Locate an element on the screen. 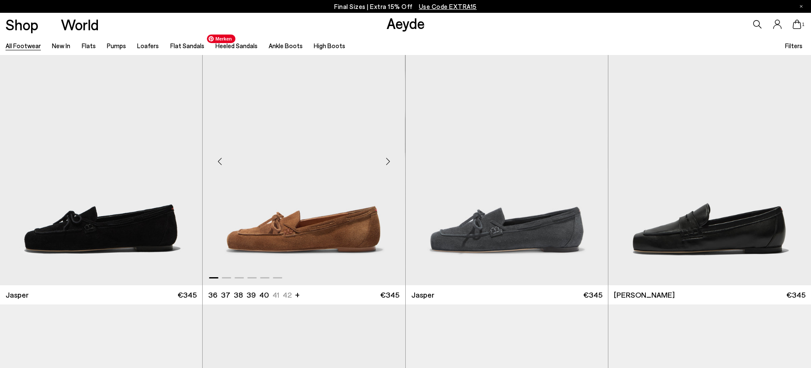 Image resolution: width=811 pixels, height=368 pixels. a: 1 is located at coordinates (797, 24).